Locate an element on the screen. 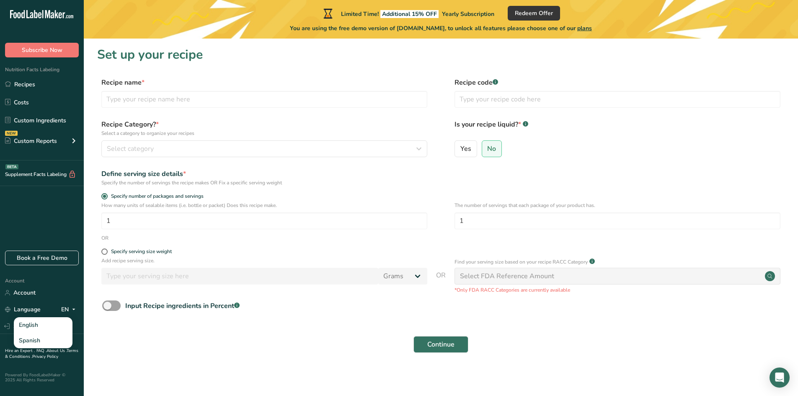 The width and height of the screenshot is (798, 396). span: Yearly Subscription is located at coordinates (468, 14).